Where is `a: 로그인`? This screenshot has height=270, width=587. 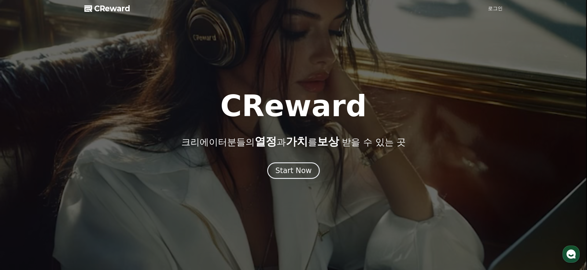 a: 로그인 is located at coordinates (495, 9).